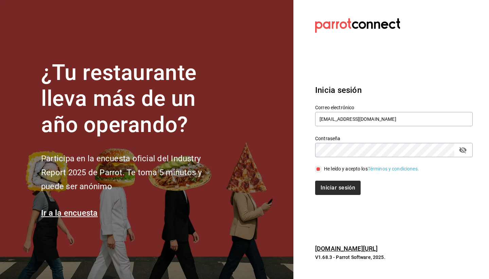 The width and height of the screenshot is (489, 279). Describe the element at coordinates (133, 172) in the screenshot. I see `h2: Participa en la encuesta oficial del Industry Report 2025 de Parrot. Te toma 5 minutos y puede se...` at that location.